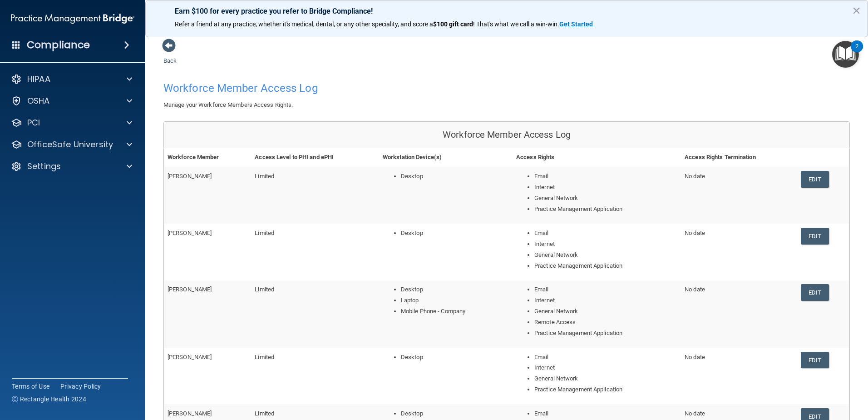  I want to click on th: Access Level to PHI and ePHI, so click(315, 157).